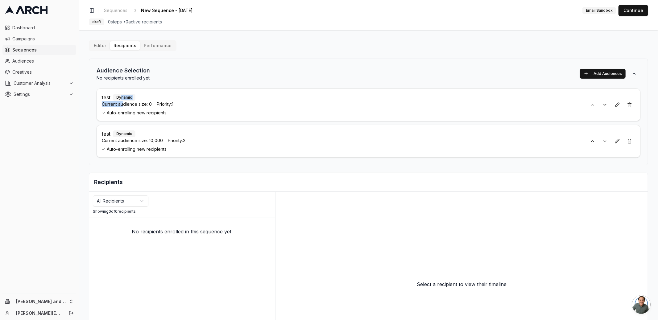  I want to click on span: Creatives, so click(43, 72).